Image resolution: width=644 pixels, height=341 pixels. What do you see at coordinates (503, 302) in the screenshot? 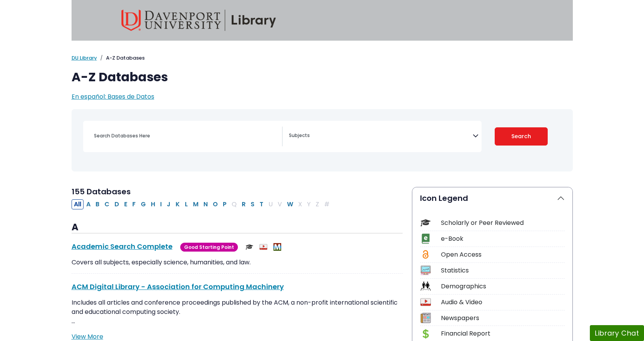
I see `div: Audio & Video` at bounding box center [503, 302].